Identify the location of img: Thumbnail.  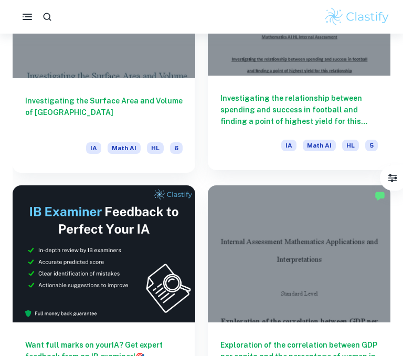
(104, 253).